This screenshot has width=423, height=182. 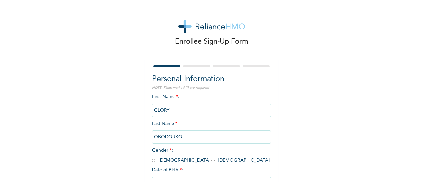 What do you see at coordinates (212, 79) in the screenshot?
I see `h2: Personal Information` at bounding box center [212, 79].